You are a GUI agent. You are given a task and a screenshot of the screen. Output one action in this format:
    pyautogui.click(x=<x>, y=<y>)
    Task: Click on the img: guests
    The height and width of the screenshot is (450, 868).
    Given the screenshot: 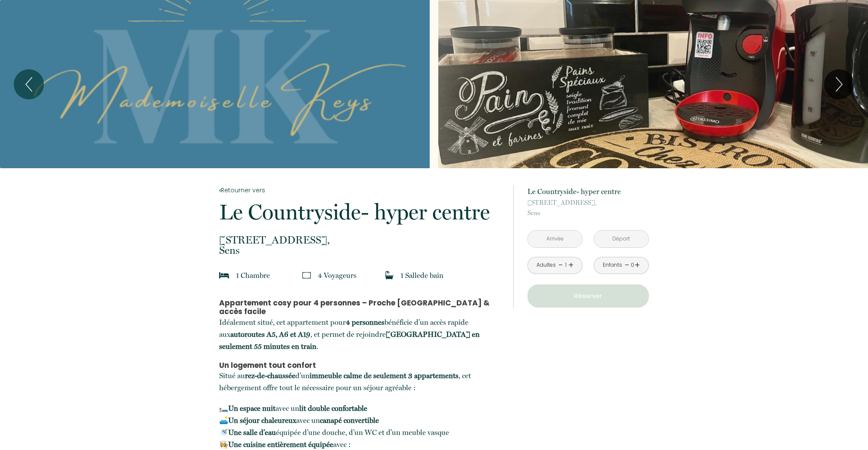 What is the action you would take?
    pyautogui.click(x=307, y=275)
    